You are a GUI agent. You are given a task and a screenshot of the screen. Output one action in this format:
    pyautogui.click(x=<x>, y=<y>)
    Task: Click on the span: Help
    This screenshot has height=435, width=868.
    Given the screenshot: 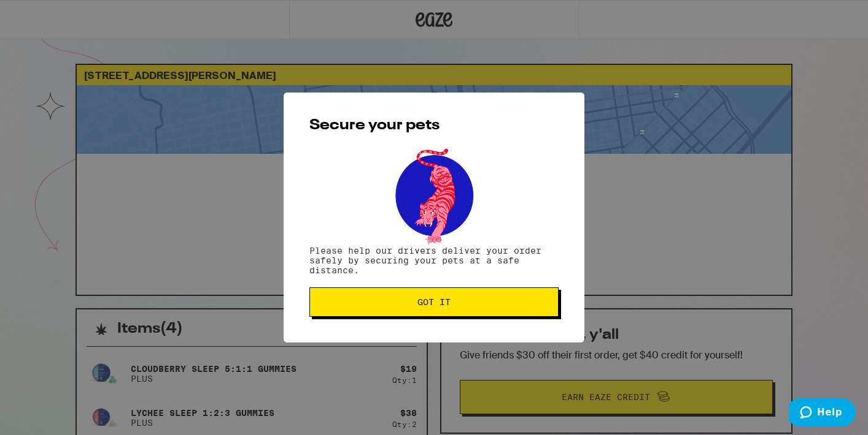 What is the action you would take?
    pyautogui.click(x=40, y=14)
    